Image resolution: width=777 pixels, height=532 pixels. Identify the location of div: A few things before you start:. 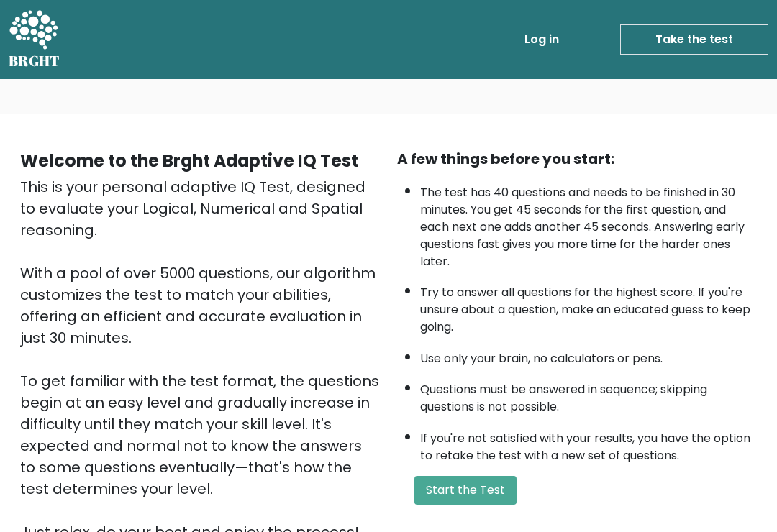
(577, 158).